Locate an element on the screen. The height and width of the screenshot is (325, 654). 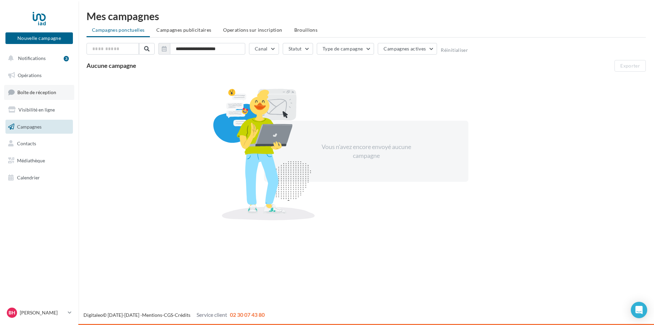
div: Mes campagnes is located at coordinates (366, 16).